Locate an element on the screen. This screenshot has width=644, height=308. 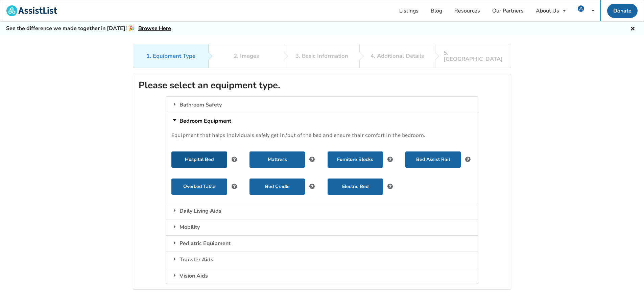
img: assistlist-logo is located at coordinates (32, 11).